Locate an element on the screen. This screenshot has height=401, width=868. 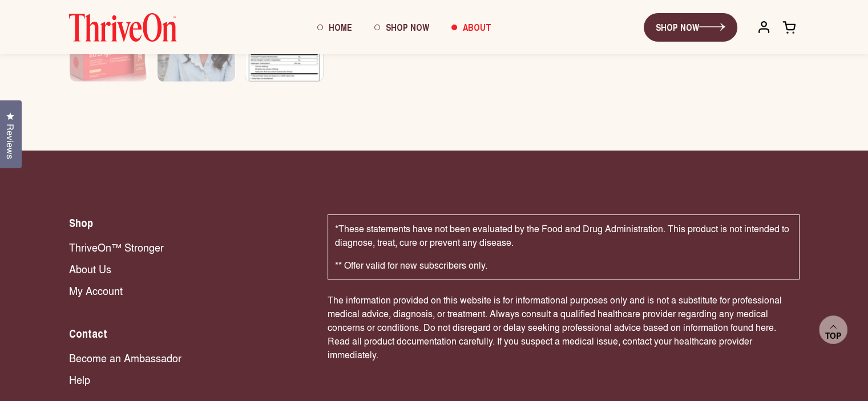
h2: Contact is located at coordinates (186, 333).